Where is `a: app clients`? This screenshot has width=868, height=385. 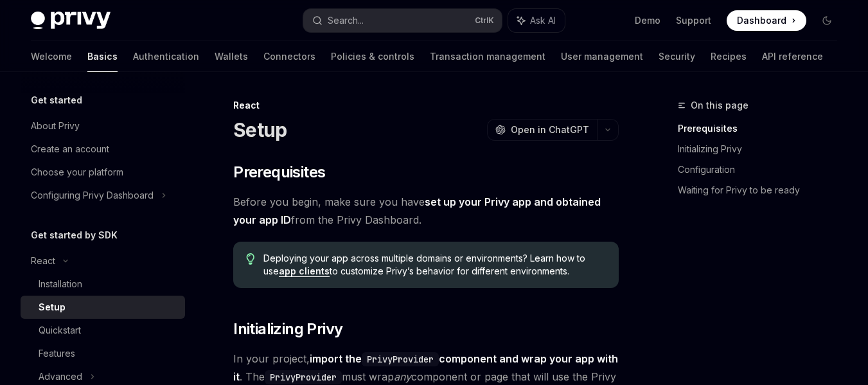
a: app clients is located at coordinates (304, 271).